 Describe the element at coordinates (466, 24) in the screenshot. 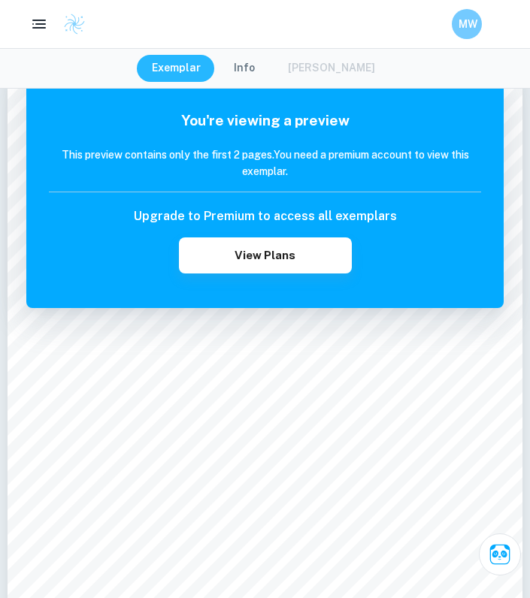

I see `button: MW` at that location.